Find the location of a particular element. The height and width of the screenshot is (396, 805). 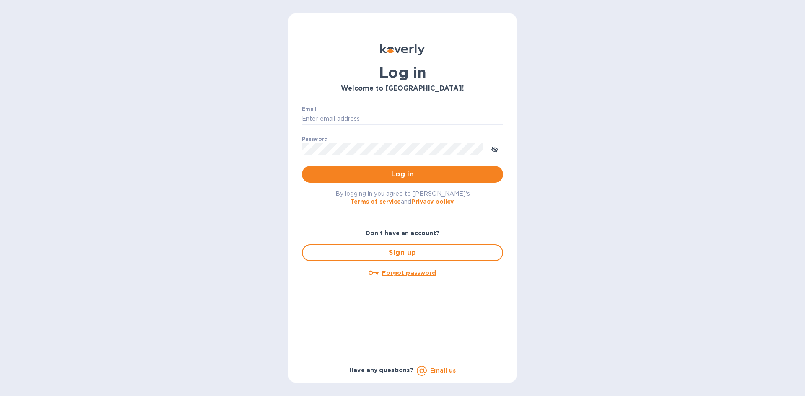

button: Sign up is located at coordinates (403, 253).